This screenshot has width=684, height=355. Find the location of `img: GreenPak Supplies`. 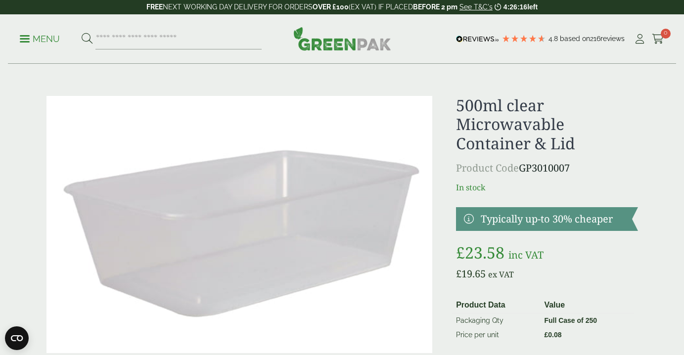

img: GreenPak Supplies is located at coordinates (342, 39).